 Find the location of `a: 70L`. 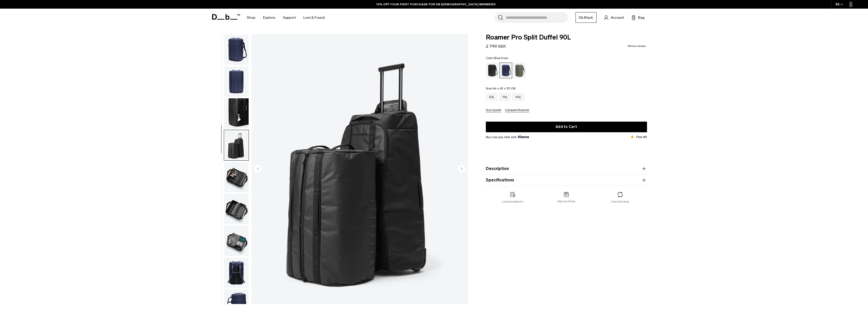

a: 70L is located at coordinates (505, 97).